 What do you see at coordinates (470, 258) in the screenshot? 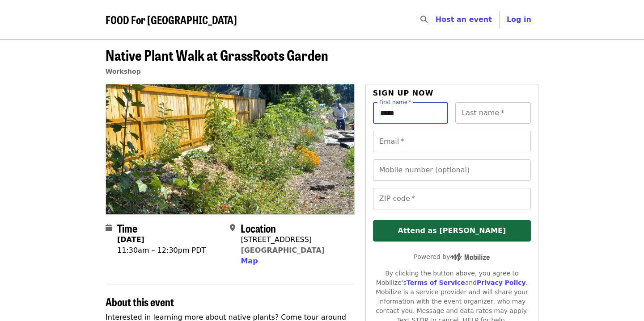
I see `img: Powered by Mobilize` at bounding box center [470, 258].